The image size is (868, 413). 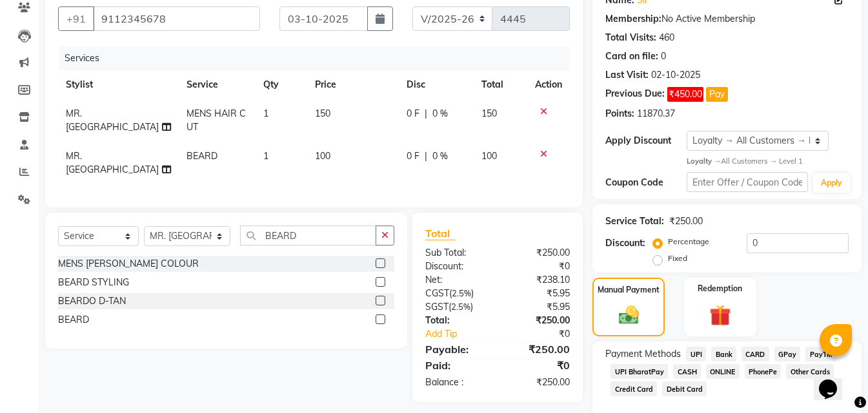 What do you see at coordinates (633, 18) in the screenshot?
I see `div: Membership:` at bounding box center [633, 18].